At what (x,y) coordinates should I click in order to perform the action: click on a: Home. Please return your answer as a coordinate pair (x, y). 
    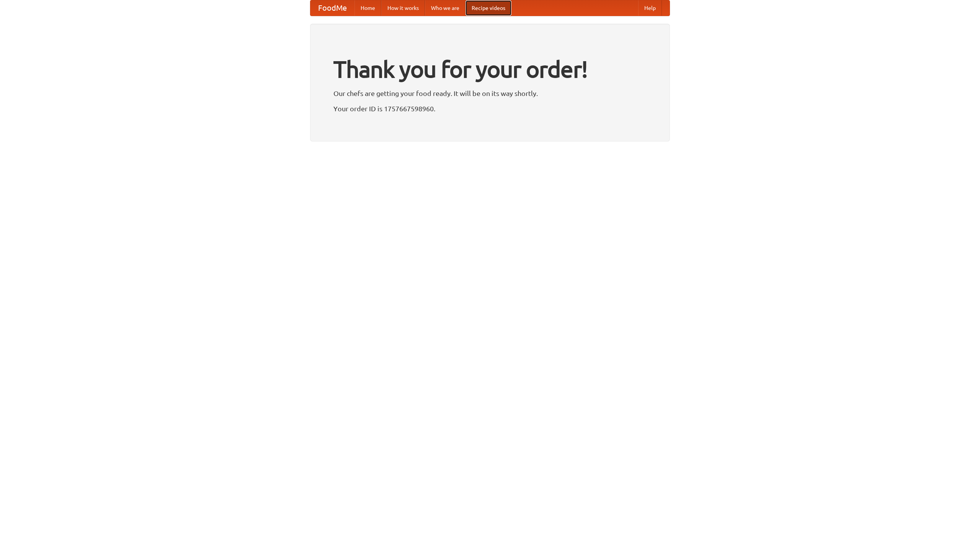
    Looking at the image, I should click on (368, 8).